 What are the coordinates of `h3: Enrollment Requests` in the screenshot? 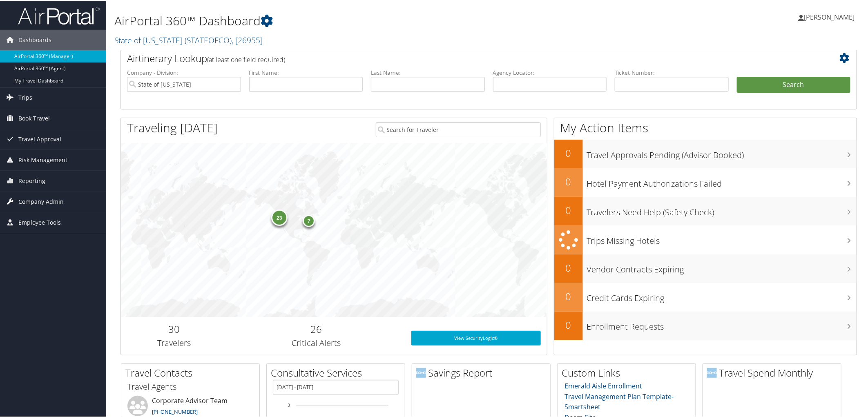 It's located at (722, 324).